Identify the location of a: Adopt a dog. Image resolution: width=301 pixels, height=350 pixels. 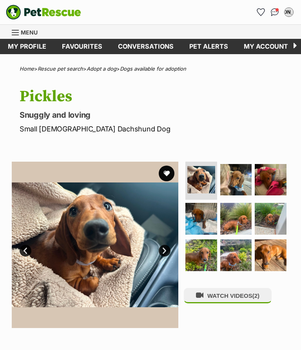
(102, 69).